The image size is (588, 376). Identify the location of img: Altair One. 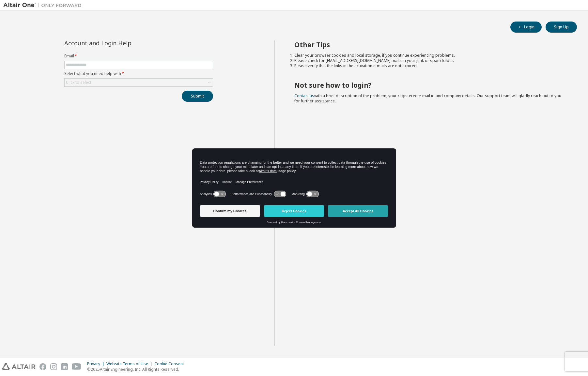
(44, 5).